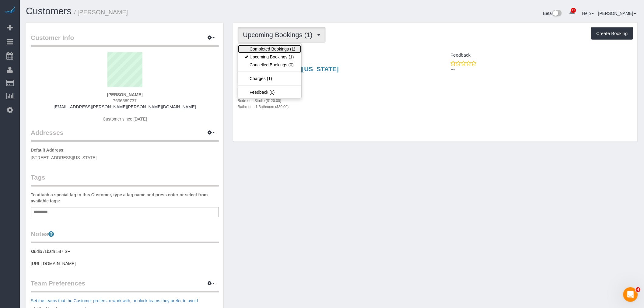 Image resolution: width=644 pixels, height=308 pixels. I want to click on a: Automaid Logo, so click(10, 10).